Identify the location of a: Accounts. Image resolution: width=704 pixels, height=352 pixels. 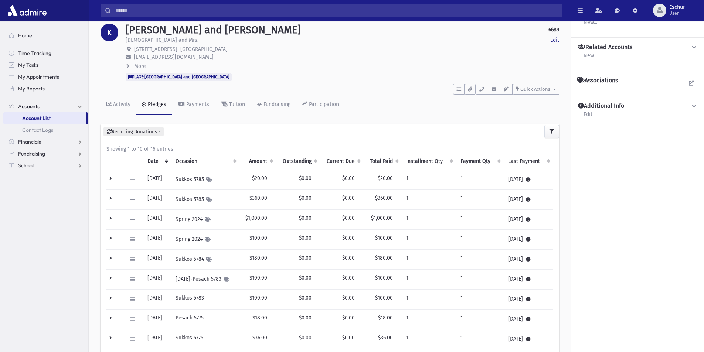
(45, 106).